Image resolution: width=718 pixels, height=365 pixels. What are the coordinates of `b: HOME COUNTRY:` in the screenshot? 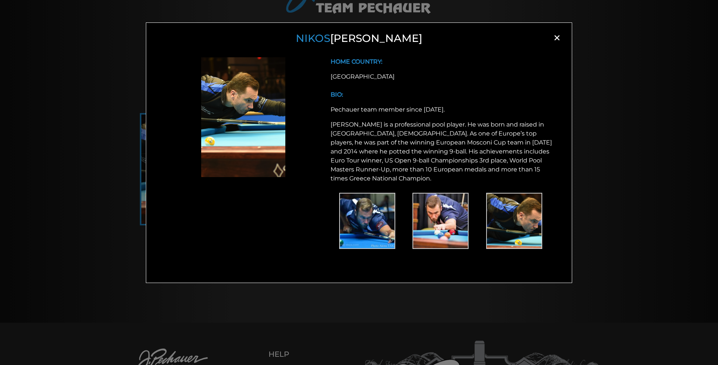 It's located at (356, 61).